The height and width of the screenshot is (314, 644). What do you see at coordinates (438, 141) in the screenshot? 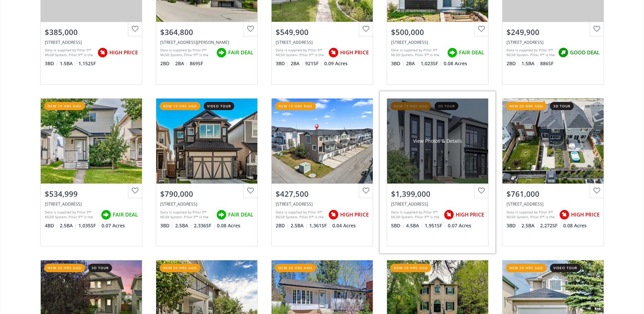
I see `div: View Photos & Details` at bounding box center [438, 141].